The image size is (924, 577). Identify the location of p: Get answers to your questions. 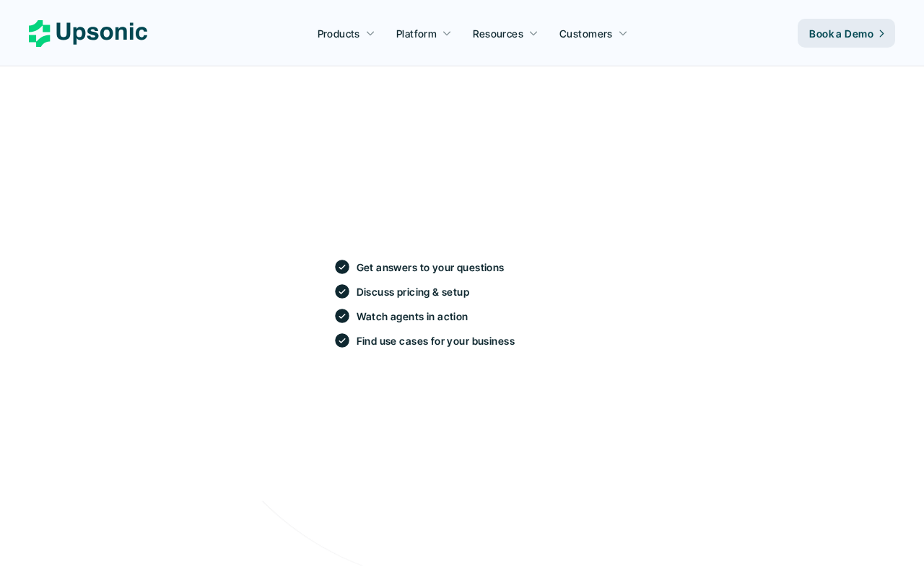
(430, 267).